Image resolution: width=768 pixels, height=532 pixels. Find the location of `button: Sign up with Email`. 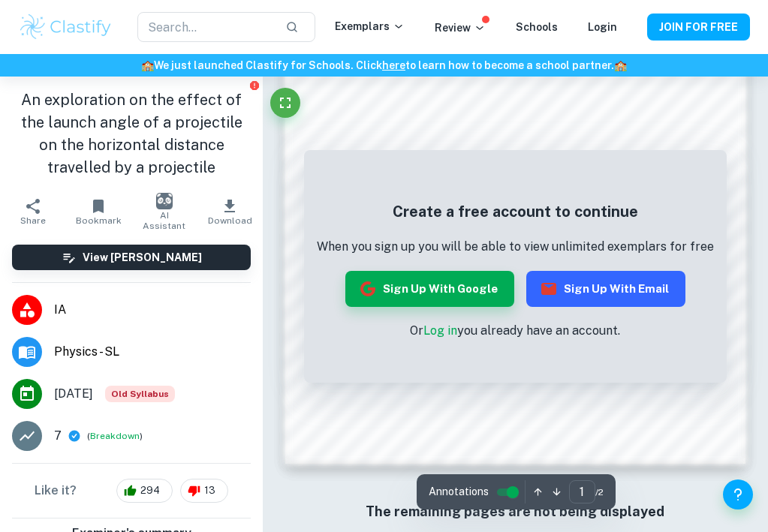

button: Sign up with Email is located at coordinates (606, 289).